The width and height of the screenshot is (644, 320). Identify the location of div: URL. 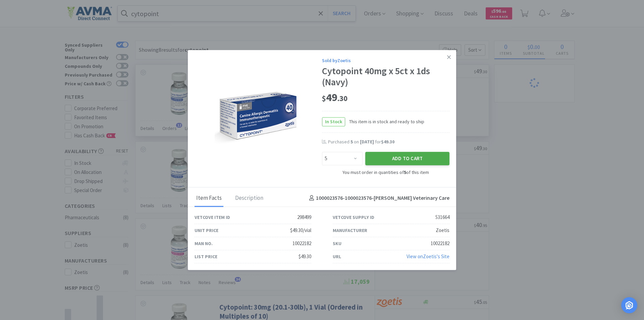
(337, 257).